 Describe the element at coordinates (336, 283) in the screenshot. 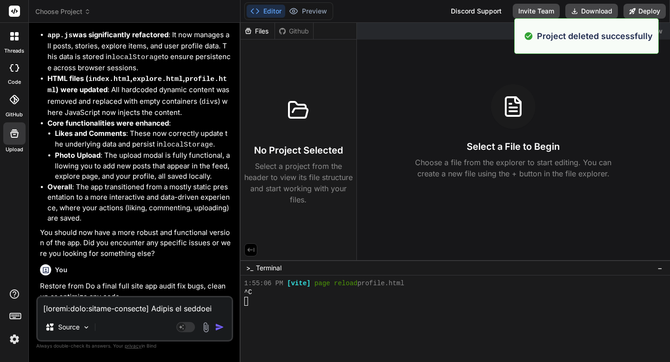

I see `span: page reload` at that location.